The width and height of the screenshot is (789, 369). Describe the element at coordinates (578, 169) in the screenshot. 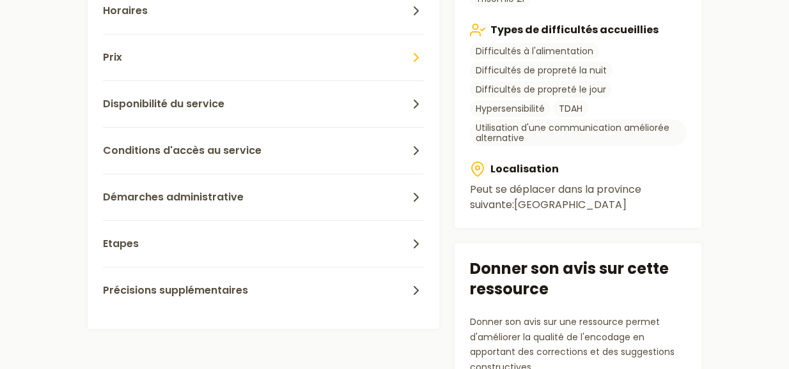

I see `h3: Localisation` at that location.